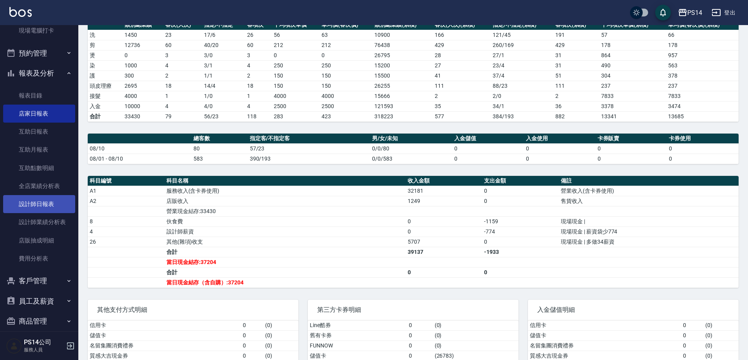  Describe the element at coordinates (560, 139) in the screenshot. I see `th: 入金使用` at that location.